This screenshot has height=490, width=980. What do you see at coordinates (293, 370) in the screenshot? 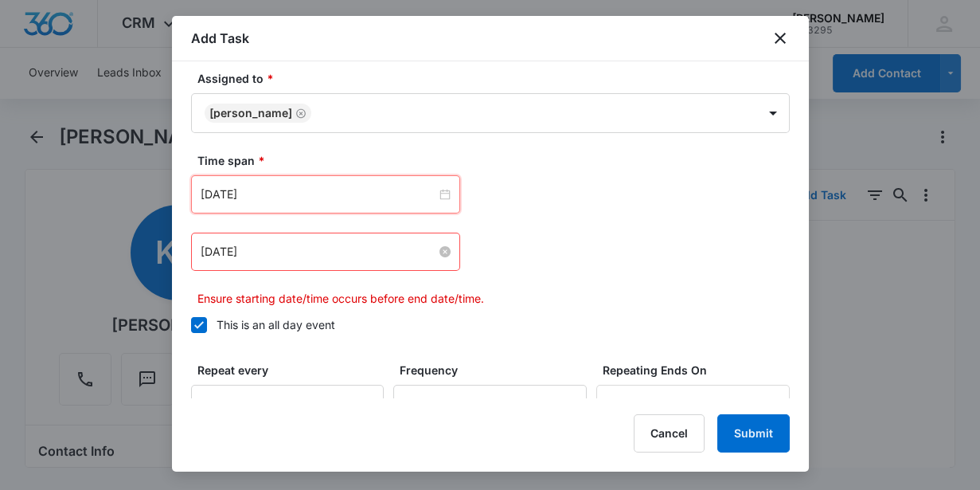
I see `label: Repeat every` at bounding box center [293, 370].